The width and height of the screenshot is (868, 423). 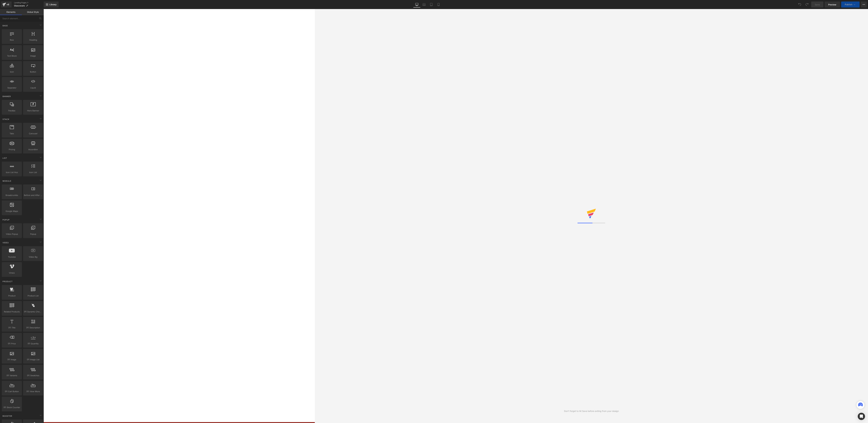 I want to click on span: Breadcrumbs, so click(x=12, y=195).